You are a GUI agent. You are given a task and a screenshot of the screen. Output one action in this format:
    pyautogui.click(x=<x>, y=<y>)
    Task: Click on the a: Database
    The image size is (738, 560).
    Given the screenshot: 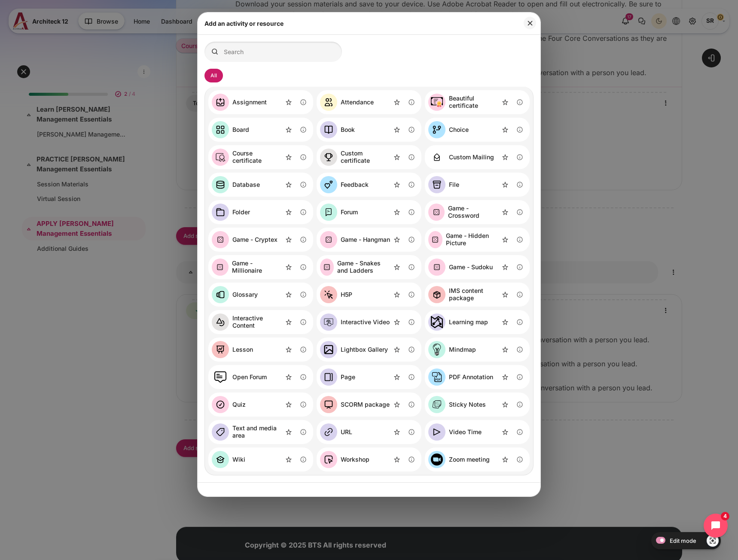 What is the action you would take?
    pyautogui.click(x=236, y=185)
    